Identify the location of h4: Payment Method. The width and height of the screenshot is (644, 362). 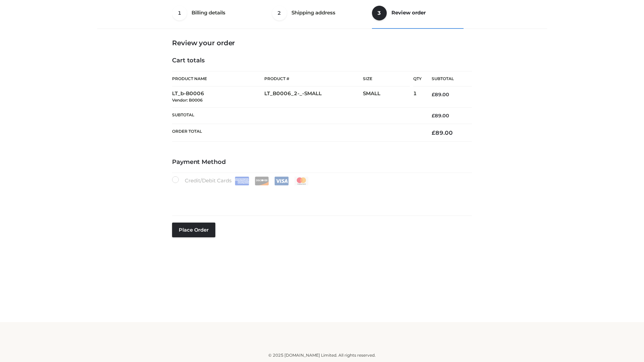
(322, 162).